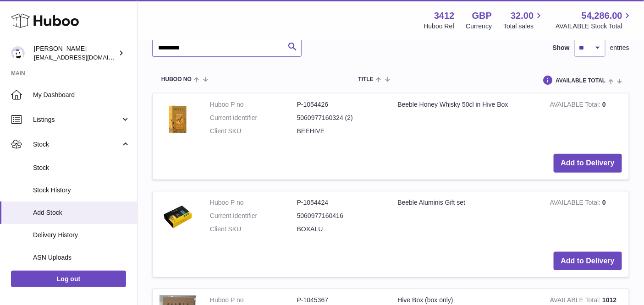 This screenshot has height=305, width=644. What do you see at coordinates (81, 190) in the screenshot?
I see `span: Stock History` at bounding box center [81, 190].